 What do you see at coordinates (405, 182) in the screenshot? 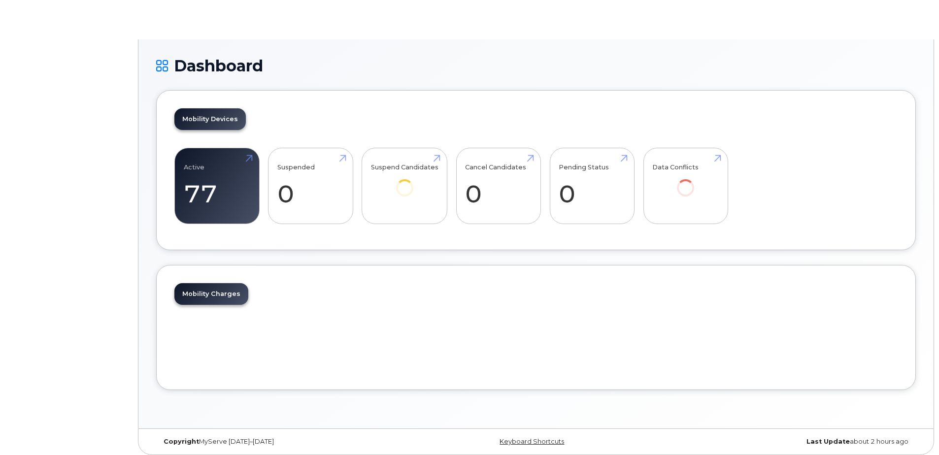
I see `a: Suspend Candidates` at bounding box center [405, 182].